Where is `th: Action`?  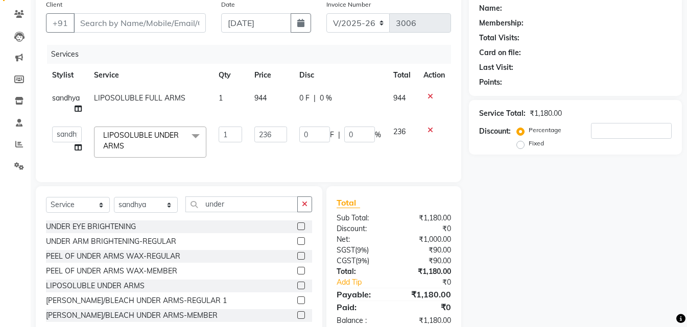
th: Action is located at coordinates (434, 75).